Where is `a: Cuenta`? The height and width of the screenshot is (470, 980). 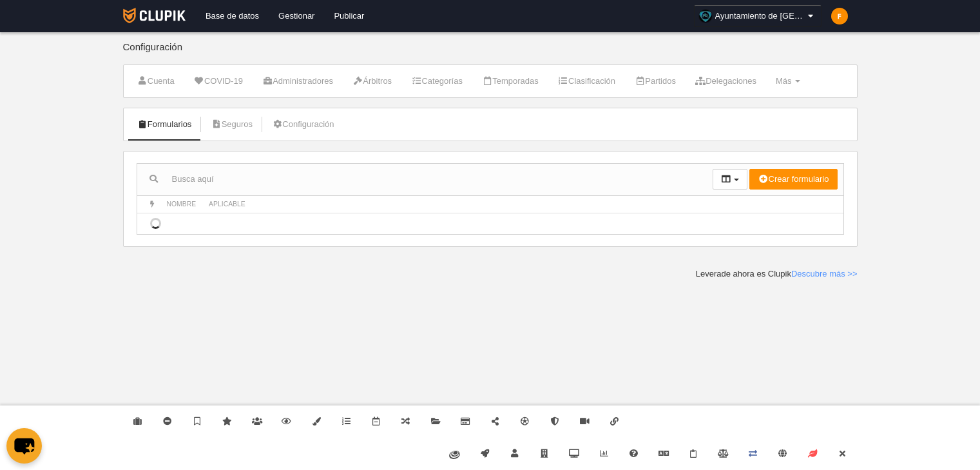 a: Cuenta is located at coordinates (156, 81).